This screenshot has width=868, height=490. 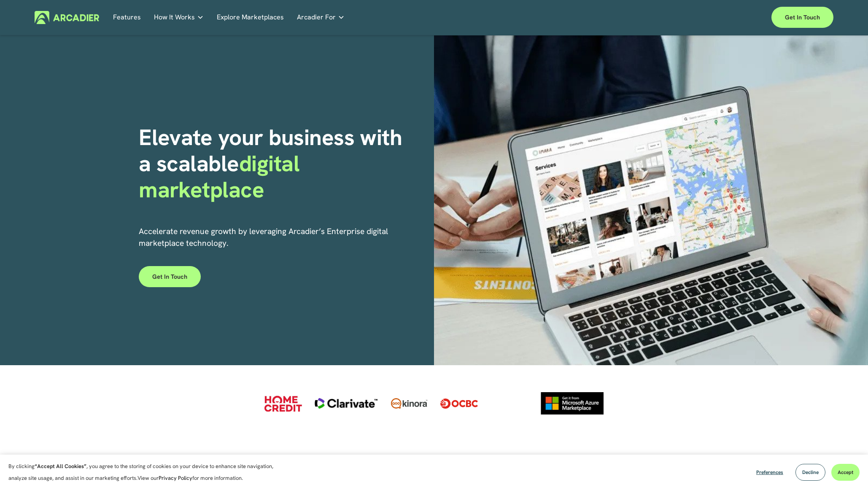 I want to click on span: Preferences, so click(x=770, y=473).